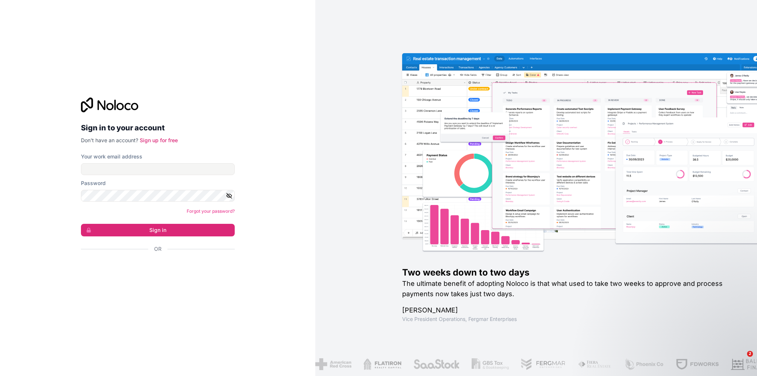 This screenshot has width=757, height=376. Describe the element at coordinates (491, 365) in the screenshot. I see `img: /assets/gbstax-C-GtDUiK.png` at that location.